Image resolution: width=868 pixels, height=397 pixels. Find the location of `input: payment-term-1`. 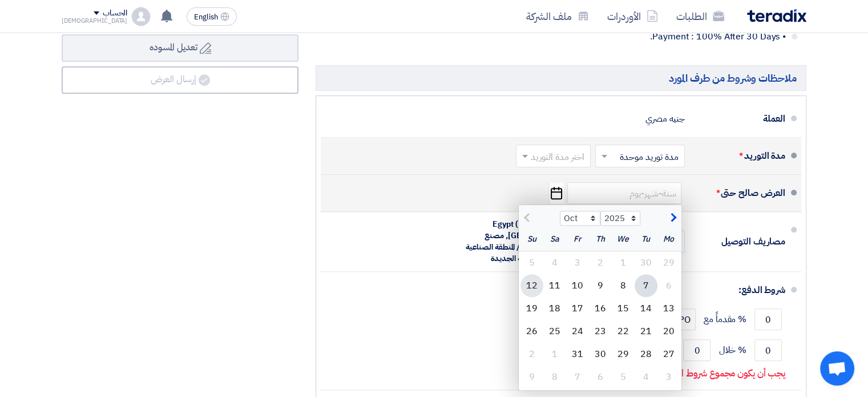

input: payment-term-1 is located at coordinates (768, 319).